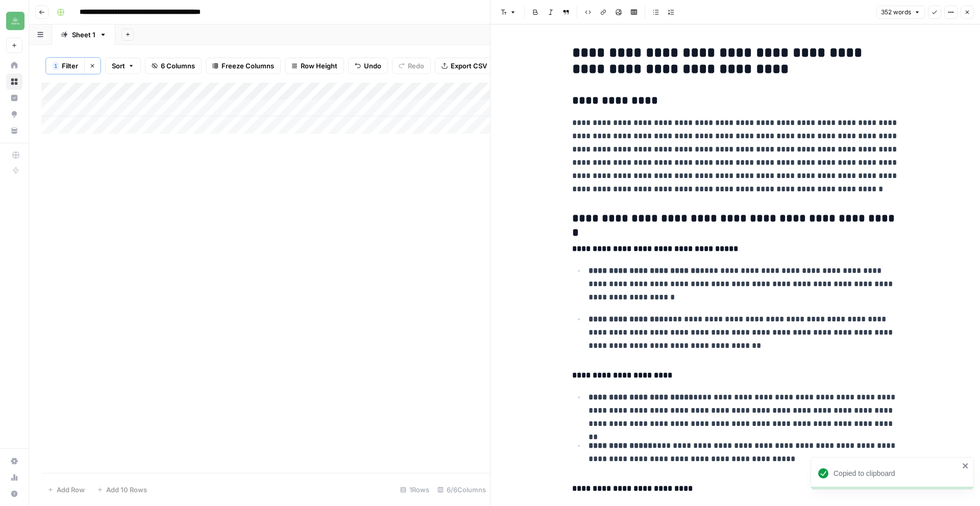 The height and width of the screenshot is (506, 980). I want to click on div: 1, so click(56, 66).